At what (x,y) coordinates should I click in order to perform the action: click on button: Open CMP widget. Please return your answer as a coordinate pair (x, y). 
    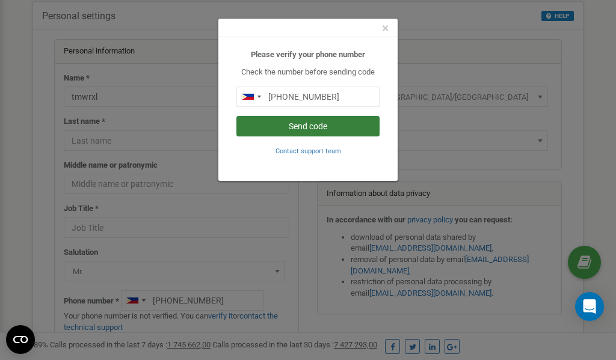
    Looking at the image, I should click on (20, 340).